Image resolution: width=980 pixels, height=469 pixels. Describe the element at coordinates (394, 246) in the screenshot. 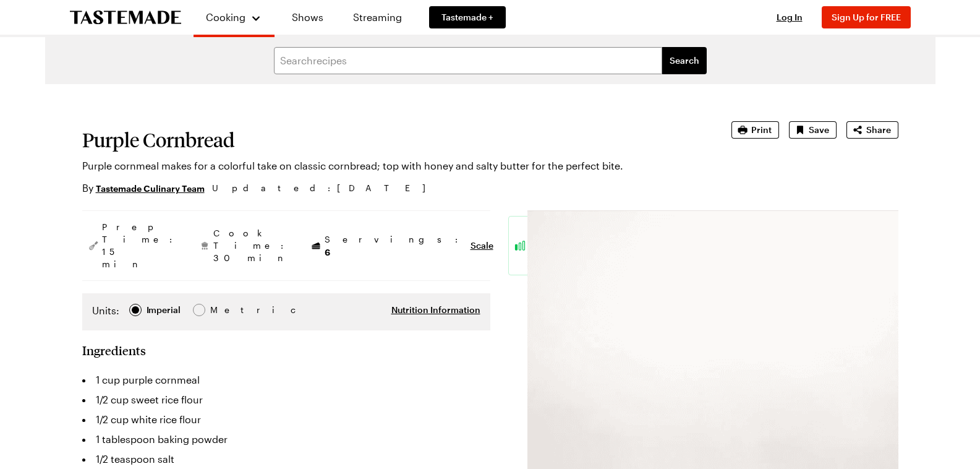

I see `span: Servings:` at that location.